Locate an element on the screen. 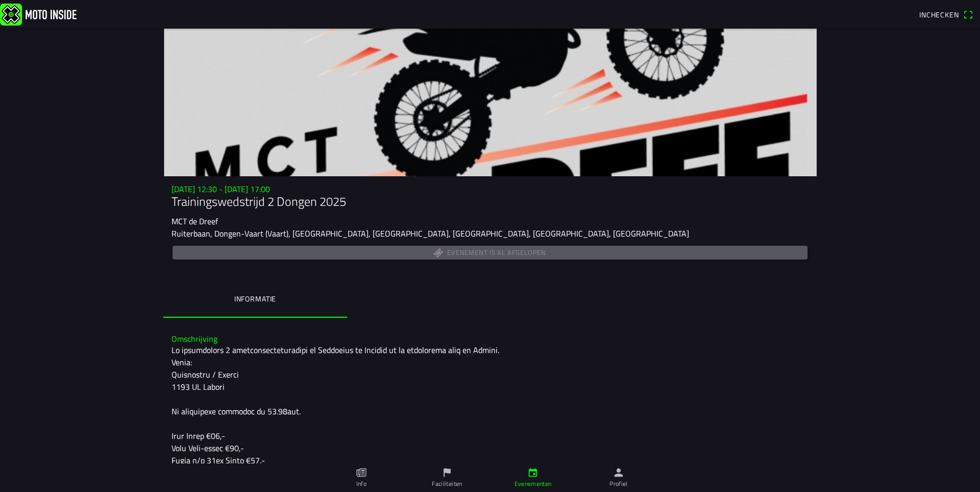  ion-text: MCT de Dreef is located at coordinates (194, 221).